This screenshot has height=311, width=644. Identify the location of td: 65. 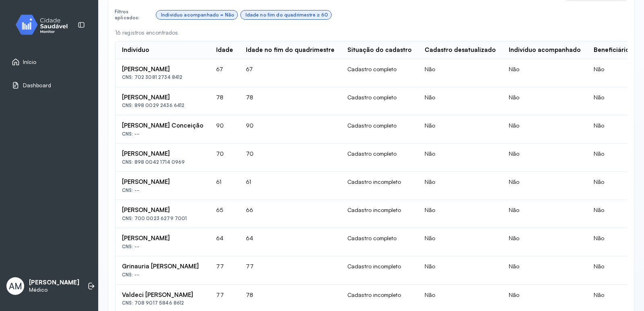
(224, 214).